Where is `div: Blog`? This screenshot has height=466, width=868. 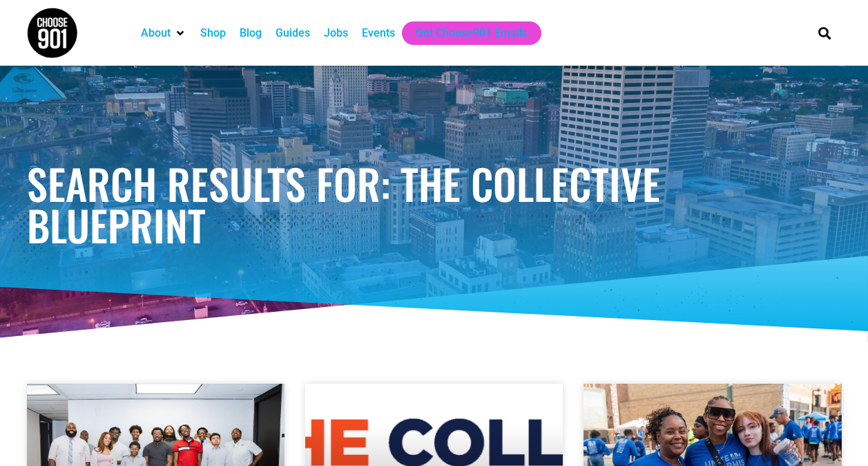 div: Blog is located at coordinates (251, 33).